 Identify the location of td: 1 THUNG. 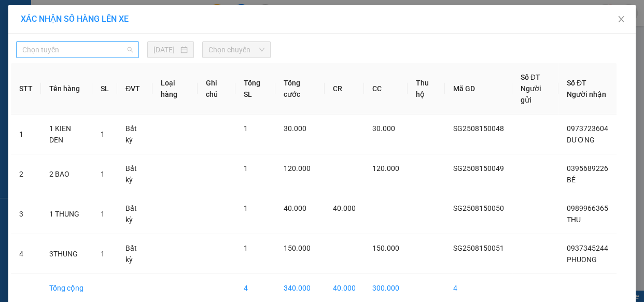
(67, 214).